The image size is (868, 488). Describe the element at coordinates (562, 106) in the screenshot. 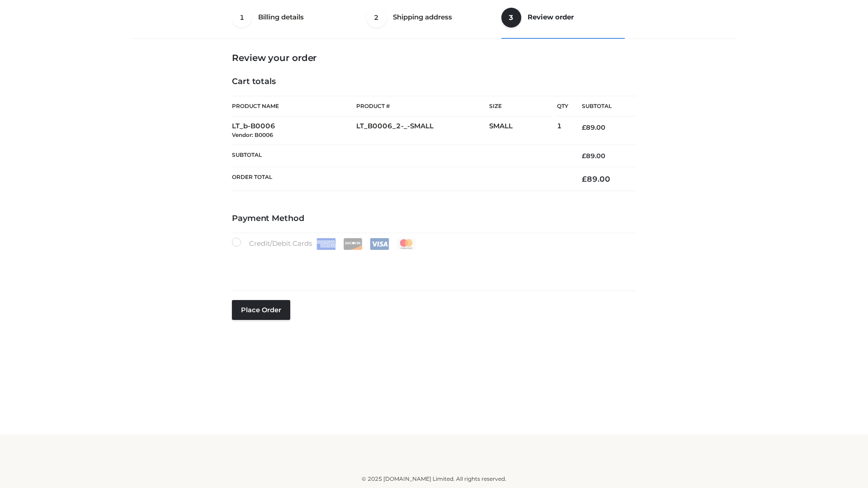

I see `th: Qty` at that location.